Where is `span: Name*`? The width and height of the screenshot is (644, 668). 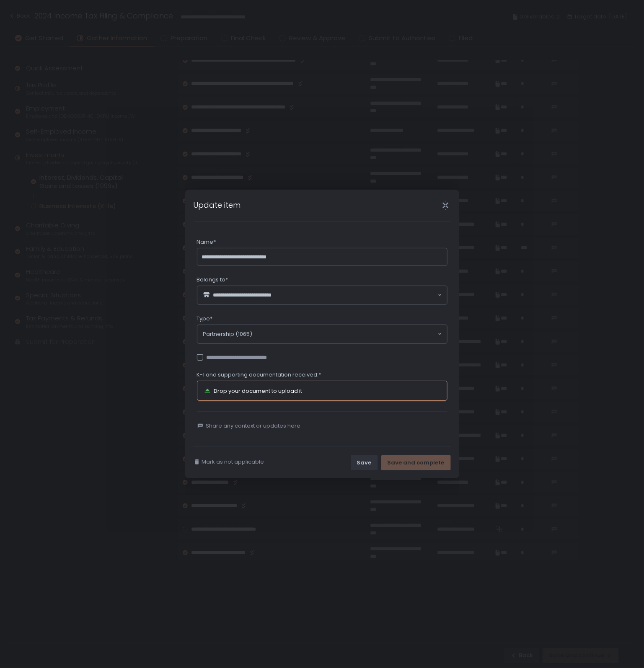 span: Name* is located at coordinates (207, 242).